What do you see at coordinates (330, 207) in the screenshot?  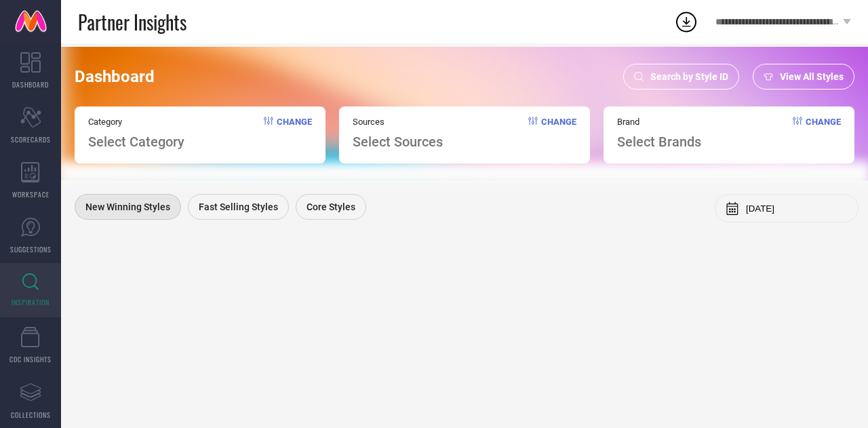 I see `span: Core Styles` at bounding box center [330, 207].